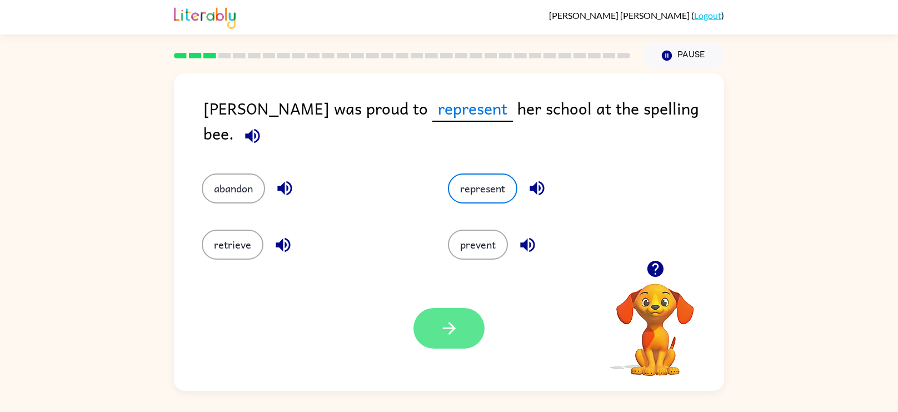 This screenshot has height=412, width=898. I want to click on button: retrieve, so click(232, 245).